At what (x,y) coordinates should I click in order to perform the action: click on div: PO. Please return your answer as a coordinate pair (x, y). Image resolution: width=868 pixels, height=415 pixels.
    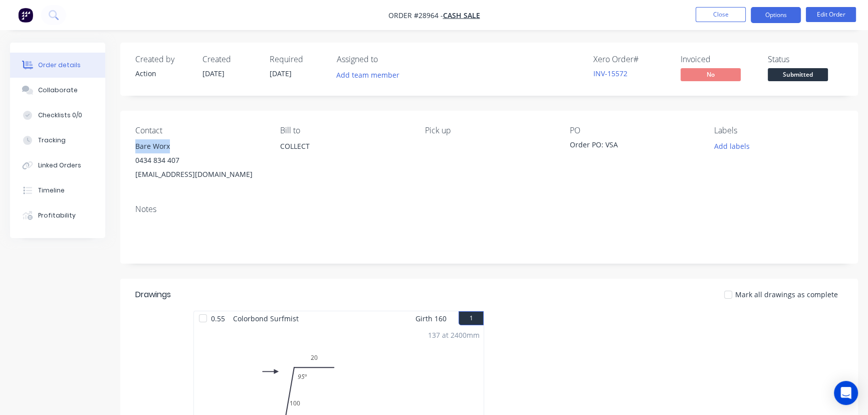
    Looking at the image, I should click on (633, 130).